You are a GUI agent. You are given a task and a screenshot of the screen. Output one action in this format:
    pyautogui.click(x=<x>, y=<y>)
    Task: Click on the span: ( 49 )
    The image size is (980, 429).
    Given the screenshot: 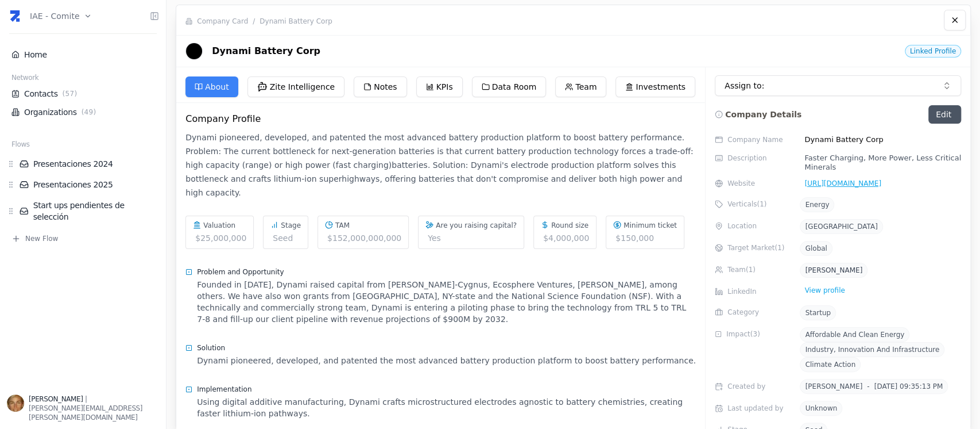 What is the action you would take?
    pyautogui.click(x=89, y=112)
    